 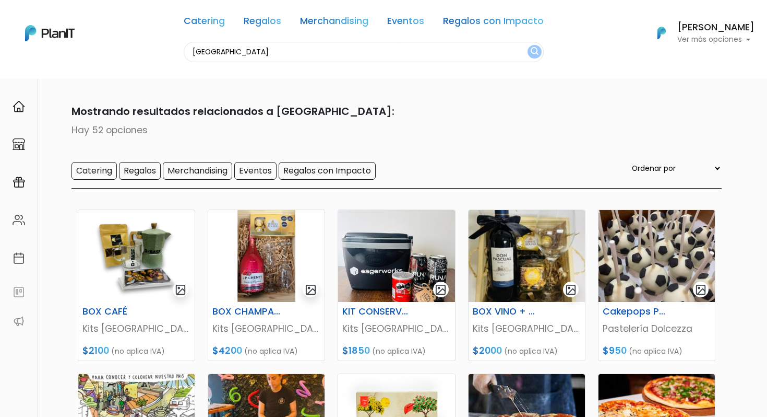 I want to click on img: calendar-87d922413cdce8b2cf7b7f5f62616a5cf9e4887200fb71536465627b3292af00.svg, so click(x=19, y=258).